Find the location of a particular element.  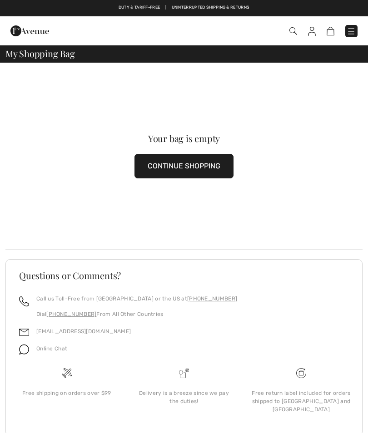

img: call is located at coordinates (24, 302).